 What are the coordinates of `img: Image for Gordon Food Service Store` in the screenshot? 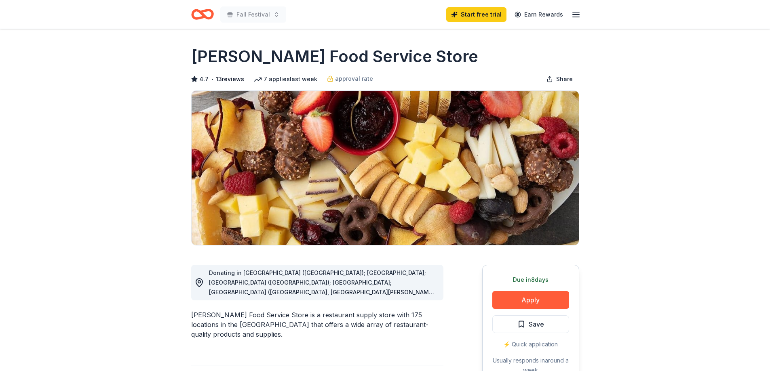 It's located at (385, 168).